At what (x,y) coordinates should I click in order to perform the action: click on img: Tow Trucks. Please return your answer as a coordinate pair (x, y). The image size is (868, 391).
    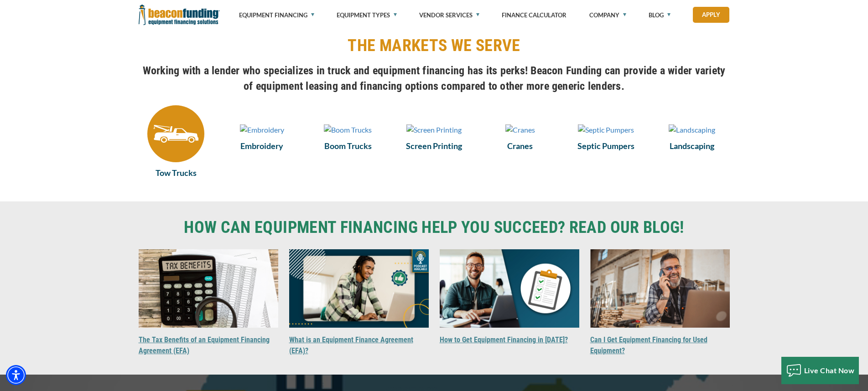
    Looking at the image, I should click on (176, 134).